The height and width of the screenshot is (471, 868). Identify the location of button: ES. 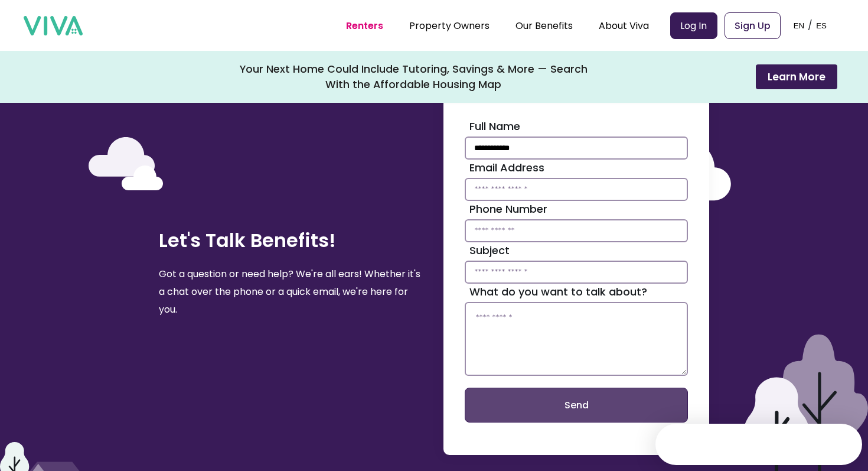
(821, 25).